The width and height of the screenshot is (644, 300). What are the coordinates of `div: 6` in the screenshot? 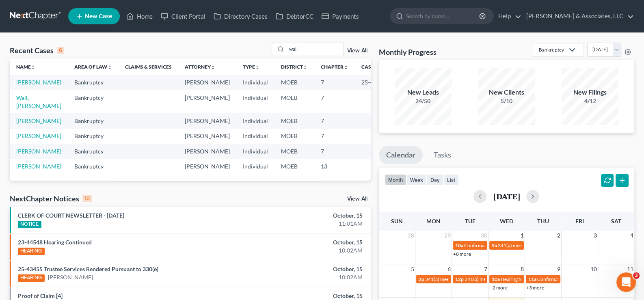 It's located at (60, 51).